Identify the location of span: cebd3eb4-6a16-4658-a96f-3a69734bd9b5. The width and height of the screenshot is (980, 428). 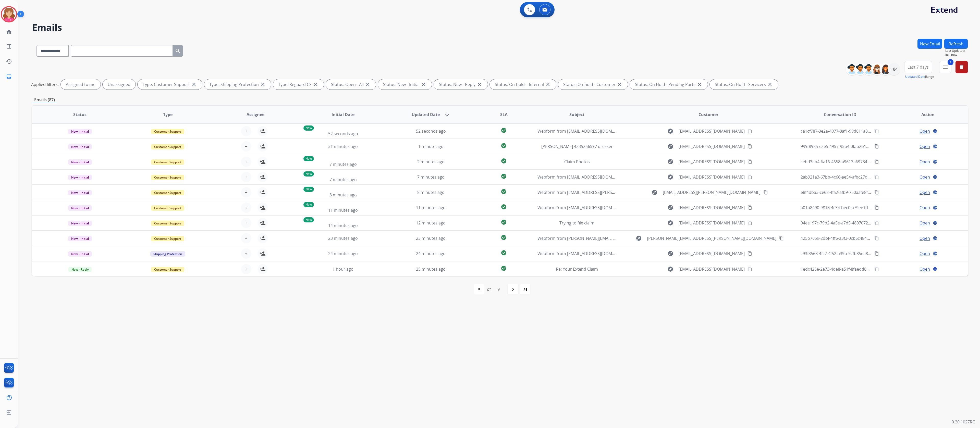
(840, 162).